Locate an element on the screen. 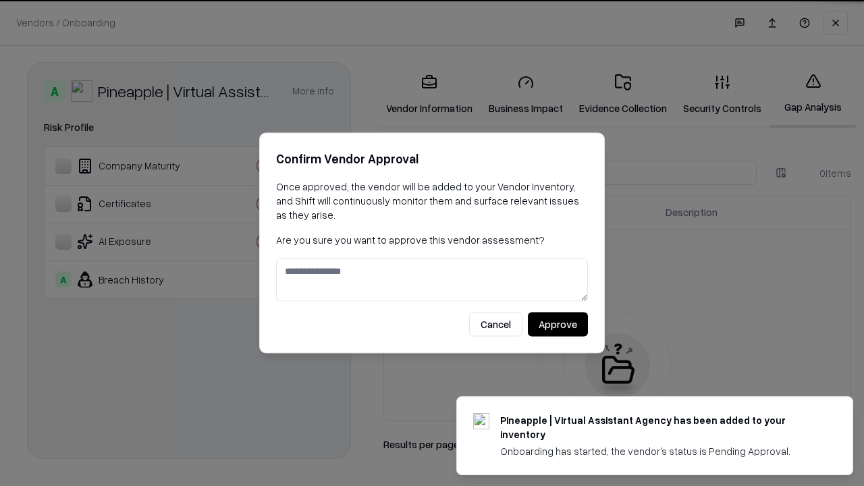 The height and width of the screenshot is (486, 864). p: Once approved, the vendor will be added to your Vendor Inventory, and Shift will continuously mon... is located at coordinates (432, 200).